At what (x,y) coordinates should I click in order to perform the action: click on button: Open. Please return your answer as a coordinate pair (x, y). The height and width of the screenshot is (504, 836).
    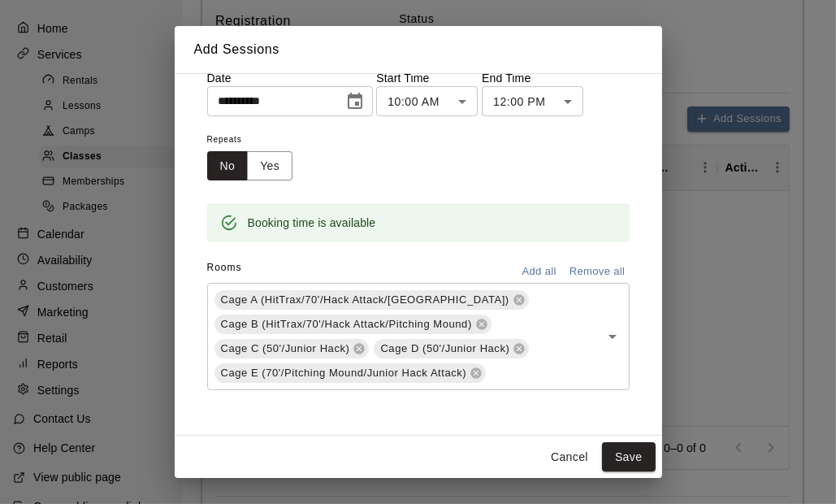
    Looking at the image, I should click on (612, 336).